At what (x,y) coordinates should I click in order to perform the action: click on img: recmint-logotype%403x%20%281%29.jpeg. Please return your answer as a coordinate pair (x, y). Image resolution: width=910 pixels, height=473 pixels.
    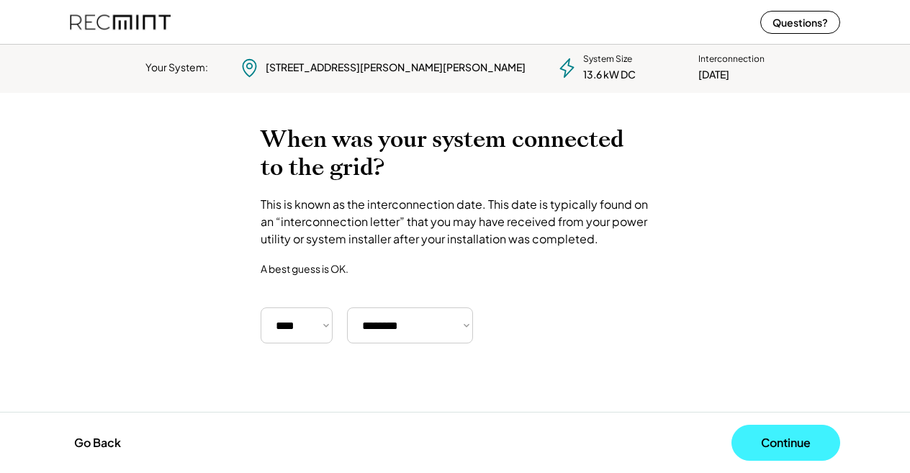
    Looking at the image, I should click on (120, 22).